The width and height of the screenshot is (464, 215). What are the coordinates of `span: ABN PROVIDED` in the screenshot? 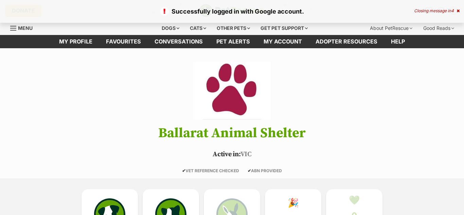 It's located at (265, 171).